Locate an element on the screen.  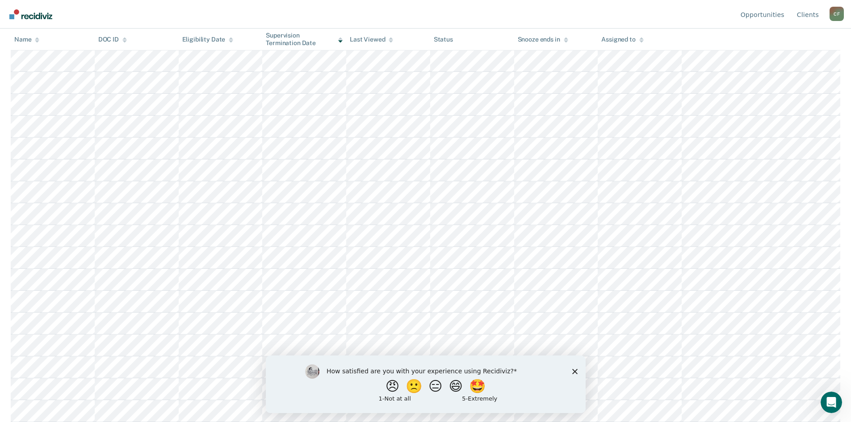
div: 5 - Extremely is located at coordinates (238, 43).